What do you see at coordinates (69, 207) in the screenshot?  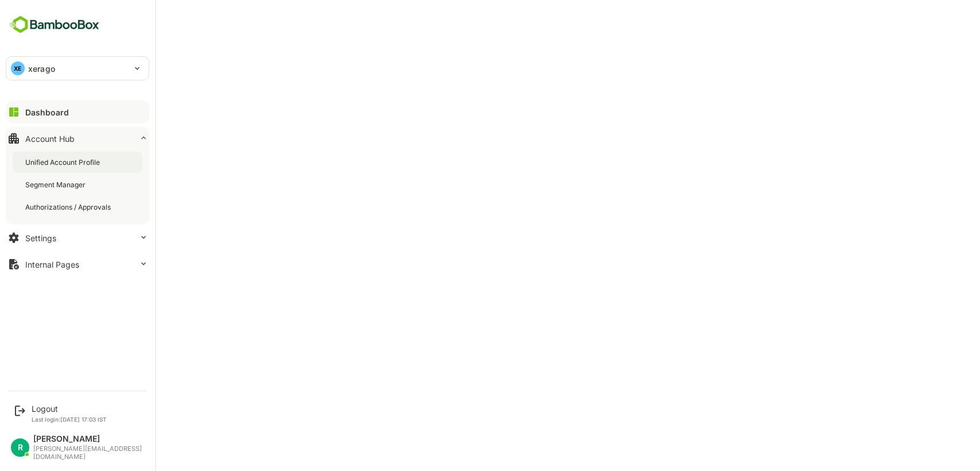 I see `div: Authorizations / Approvals` at bounding box center [69, 207].